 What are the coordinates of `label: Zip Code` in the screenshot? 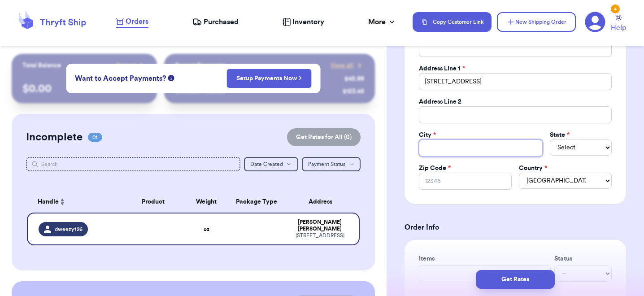 It's located at (434, 169).